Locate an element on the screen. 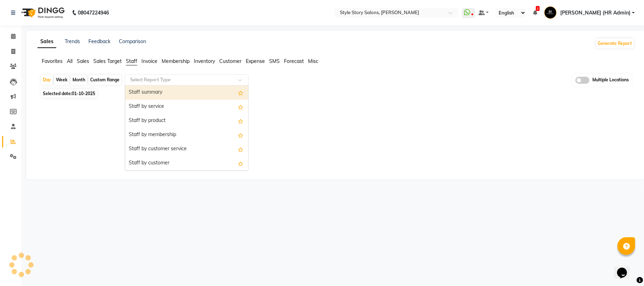 The width and height of the screenshot is (644, 286). div: Staff by product is located at coordinates (187, 121).